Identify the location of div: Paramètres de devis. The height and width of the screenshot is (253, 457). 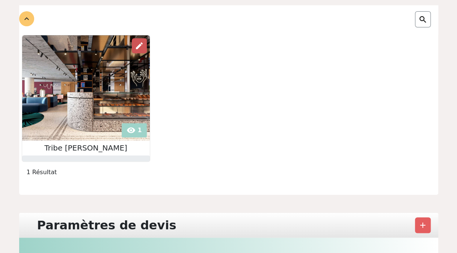
(107, 226).